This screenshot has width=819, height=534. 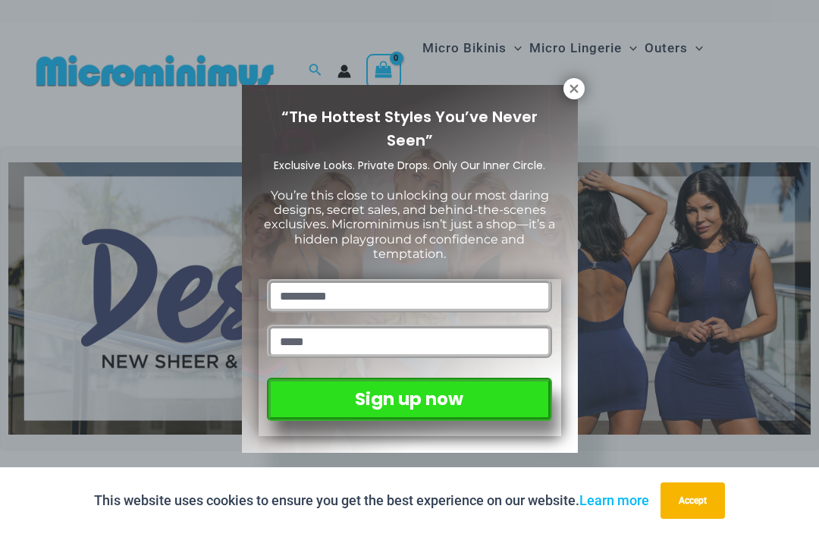 I want to click on p: This website uses cookies to ensure you get the best experience on our website., so click(x=372, y=500).